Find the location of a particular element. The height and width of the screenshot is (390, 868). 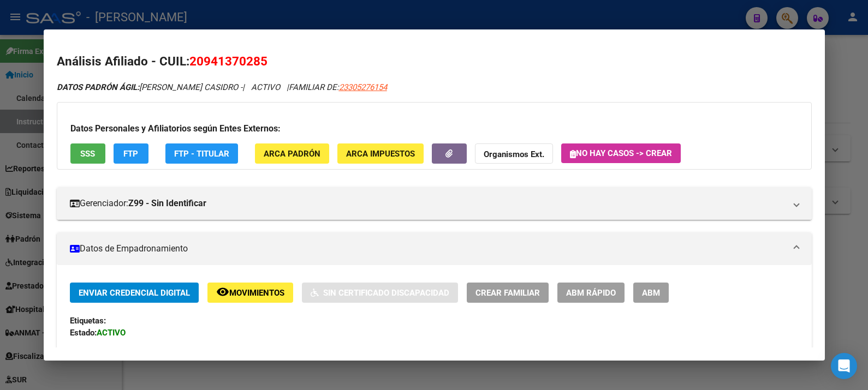

button: ARCA Impuestos is located at coordinates (381, 153).